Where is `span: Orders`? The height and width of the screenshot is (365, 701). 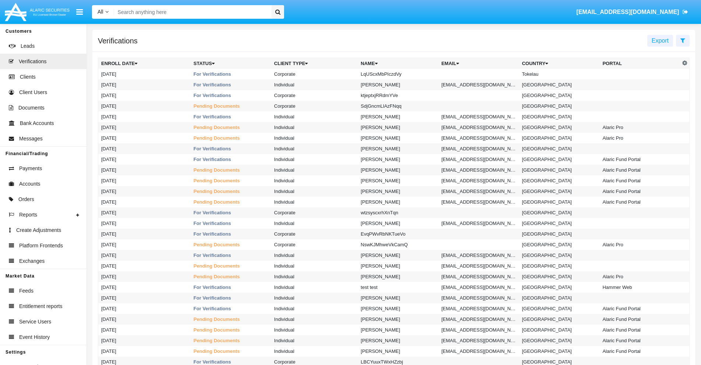
span: Orders is located at coordinates (26, 199).